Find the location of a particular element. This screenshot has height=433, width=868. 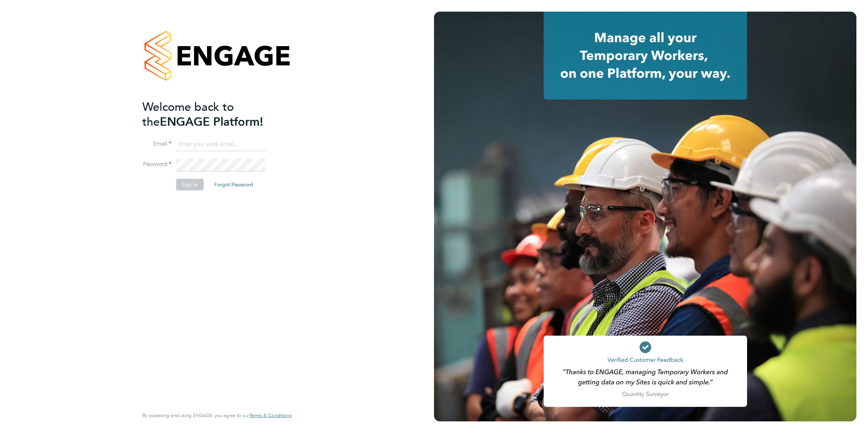

span: By accessing and using ENGAGE you agree to our is located at coordinates (217, 416).